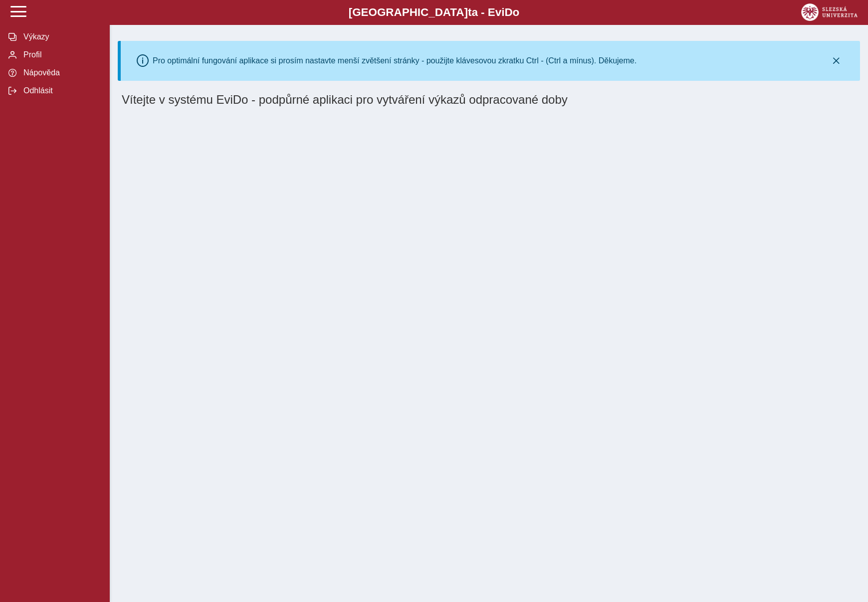  What do you see at coordinates (61, 73) in the screenshot?
I see `span: Nápověda` at bounding box center [61, 73].